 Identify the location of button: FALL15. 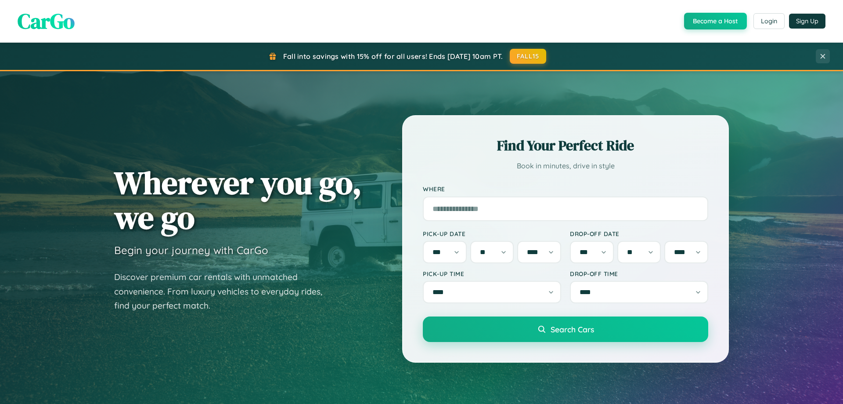
(528, 56).